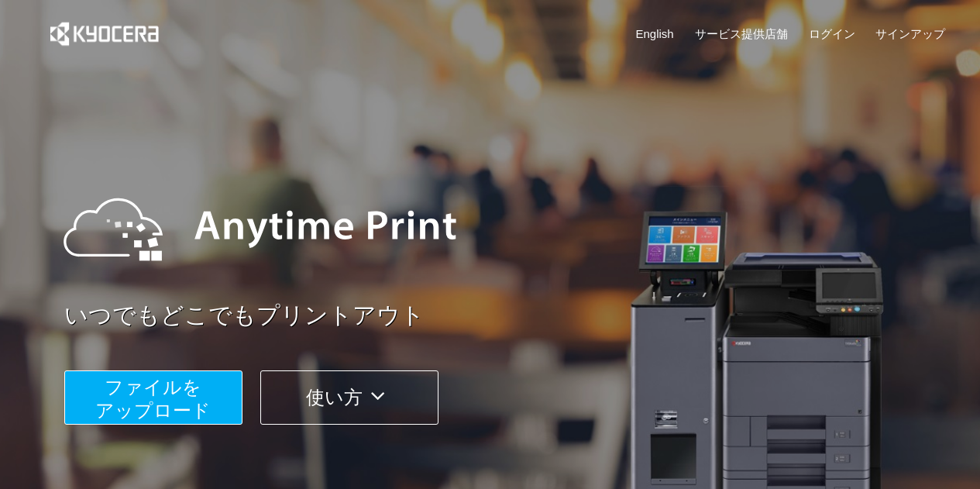 The height and width of the screenshot is (489, 980). Describe the element at coordinates (154, 398) in the screenshot. I see `button: ファイルを​​アップロード` at that location.